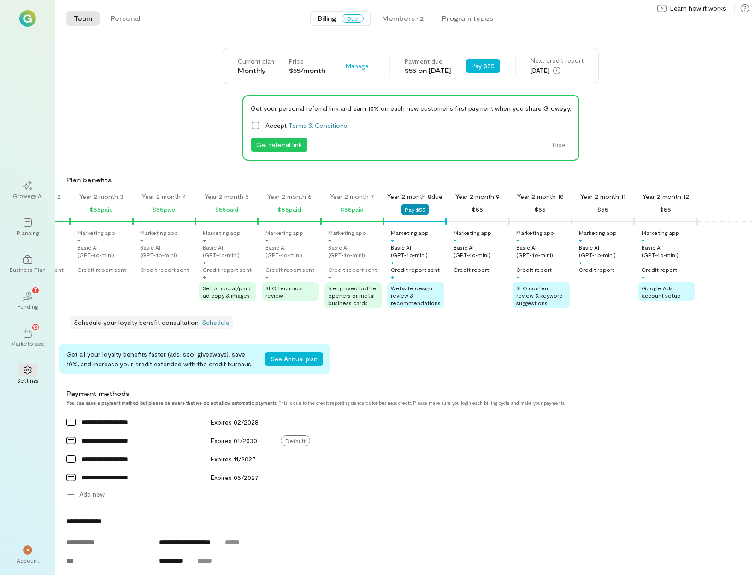 This screenshot has width=755, height=575. Describe the element at coordinates (357, 66) in the screenshot. I see `div: Manage` at that location.